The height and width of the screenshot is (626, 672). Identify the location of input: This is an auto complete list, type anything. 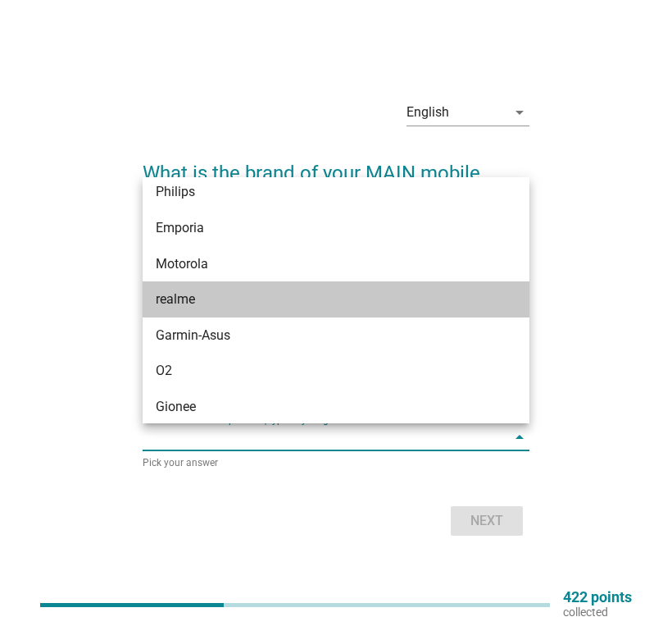
(324, 437).